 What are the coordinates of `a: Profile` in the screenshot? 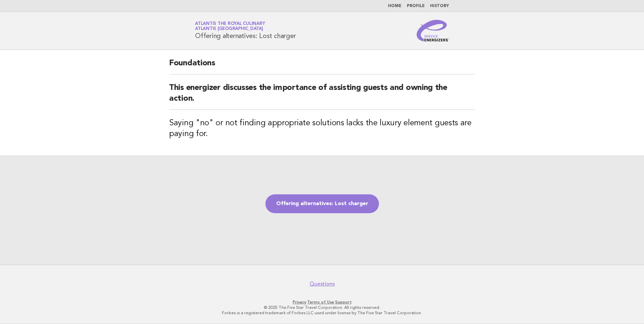 It's located at (415, 6).